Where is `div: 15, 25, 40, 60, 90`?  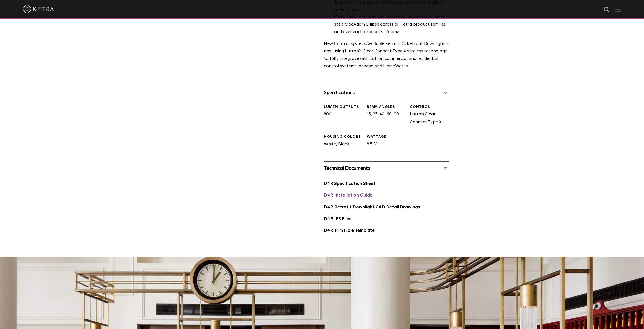 div: 15, 25, 40, 60, 90 is located at coordinates (384, 115).